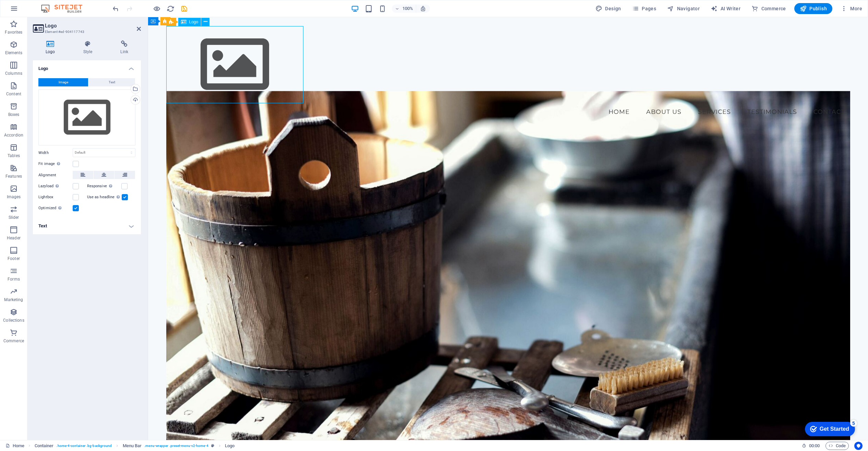  Describe the element at coordinates (93, 26) in the screenshot. I see `h2: Logo` at that location.